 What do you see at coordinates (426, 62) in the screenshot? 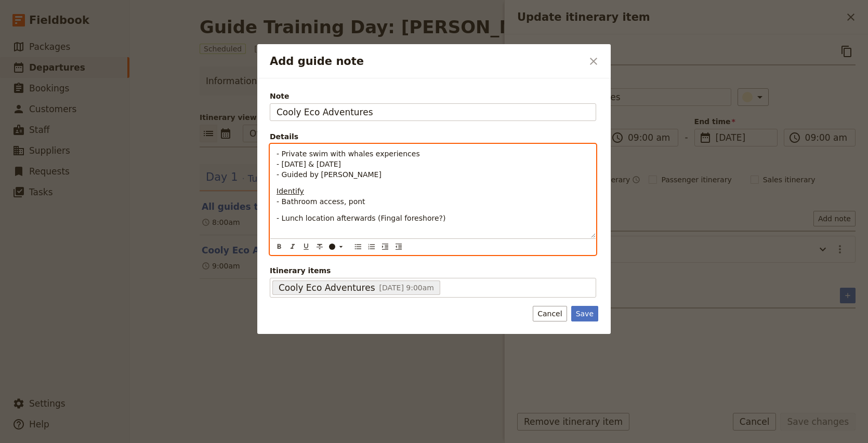
I see `h2: Add guide note` at bounding box center [426, 62].